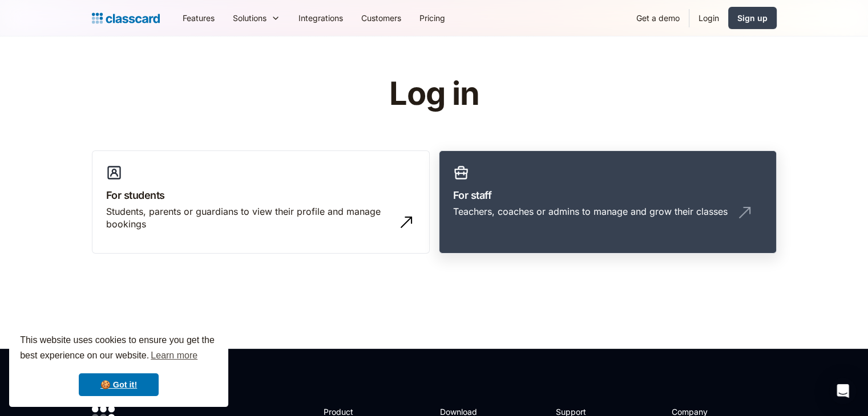 This screenshot has width=868, height=416. Describe the element at coordinates (119, 385) in the screenshot. I see `a: dismiss cookie message` at that location.